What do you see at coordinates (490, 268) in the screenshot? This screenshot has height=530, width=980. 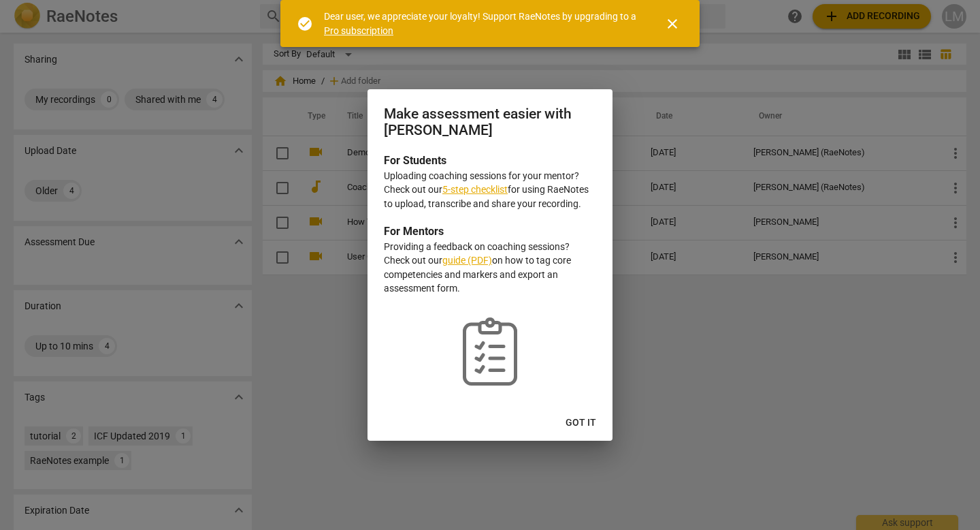 I see `p: Providing a feedback on coaching sessions? Check out our on how to tag core competencies and mark...` at bounding box center [490, 268].